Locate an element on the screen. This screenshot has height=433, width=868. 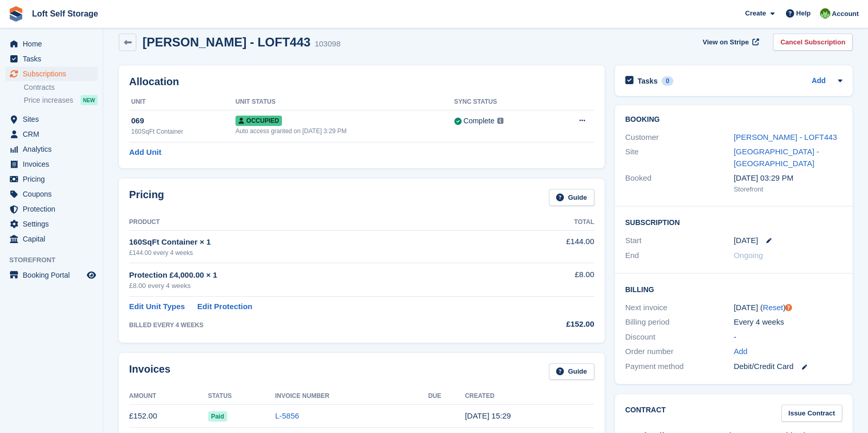
span: Tasks is located at coordinates (54, 59).